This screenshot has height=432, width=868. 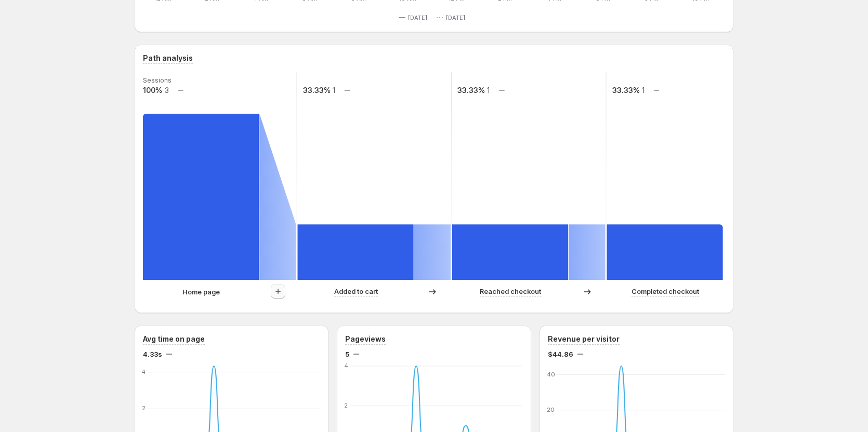 What do you see at coordinates (666, 292) in the screenshot?
I see `p: Completed checkout` at bounding box center [666, 292].